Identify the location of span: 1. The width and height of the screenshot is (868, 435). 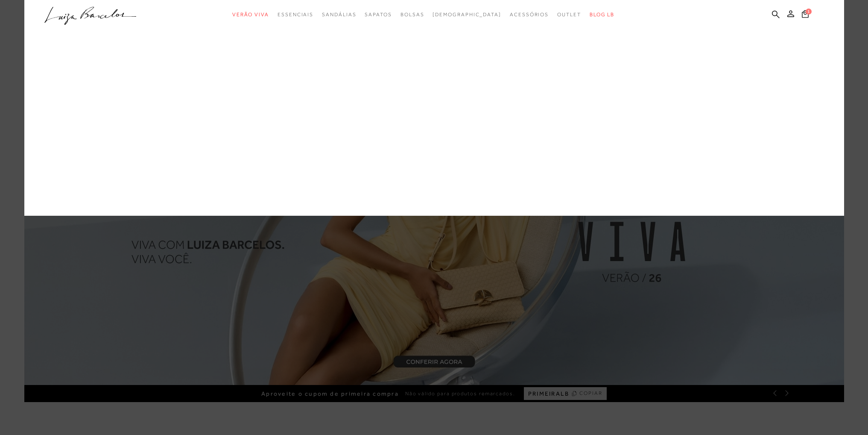
(809, 11).